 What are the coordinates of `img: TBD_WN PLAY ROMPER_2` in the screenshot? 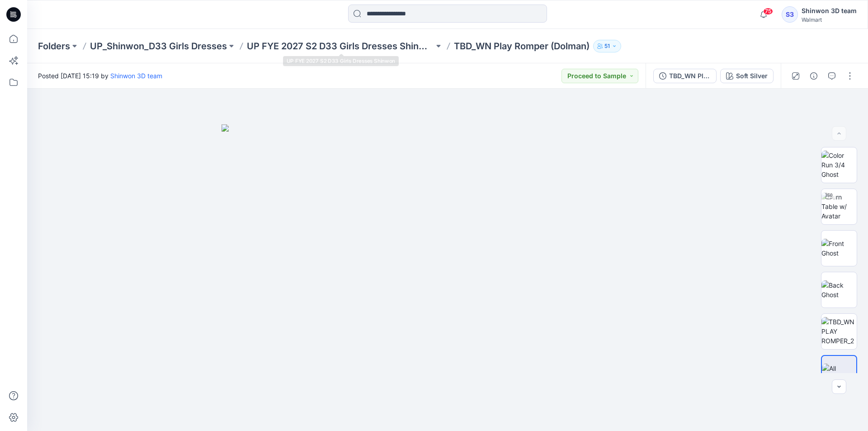 It's located at (839, 331).